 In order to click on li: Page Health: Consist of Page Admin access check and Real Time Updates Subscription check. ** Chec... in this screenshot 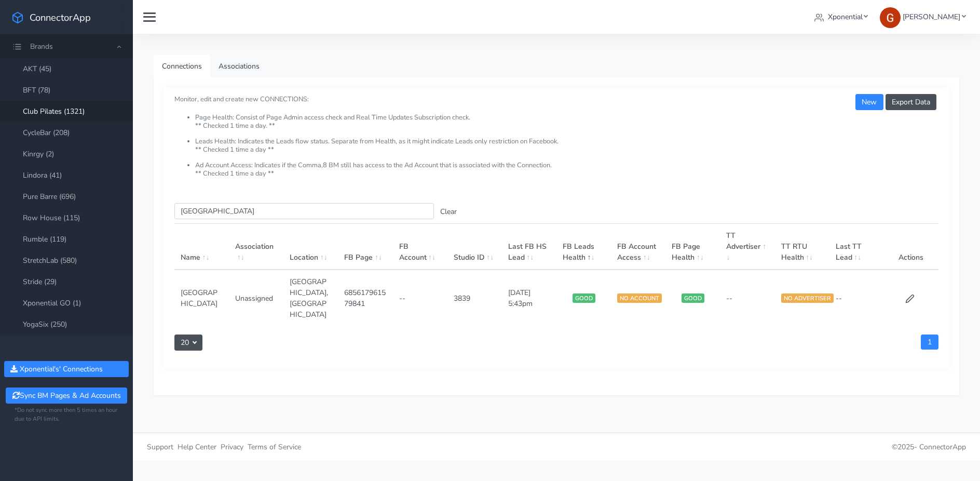, I will do `click(567, 126)`.